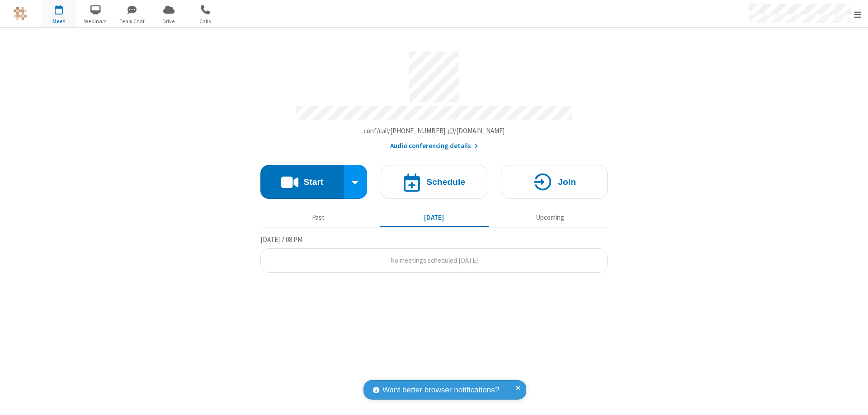  I want to click on button: Upcoming, so click(550, 217).